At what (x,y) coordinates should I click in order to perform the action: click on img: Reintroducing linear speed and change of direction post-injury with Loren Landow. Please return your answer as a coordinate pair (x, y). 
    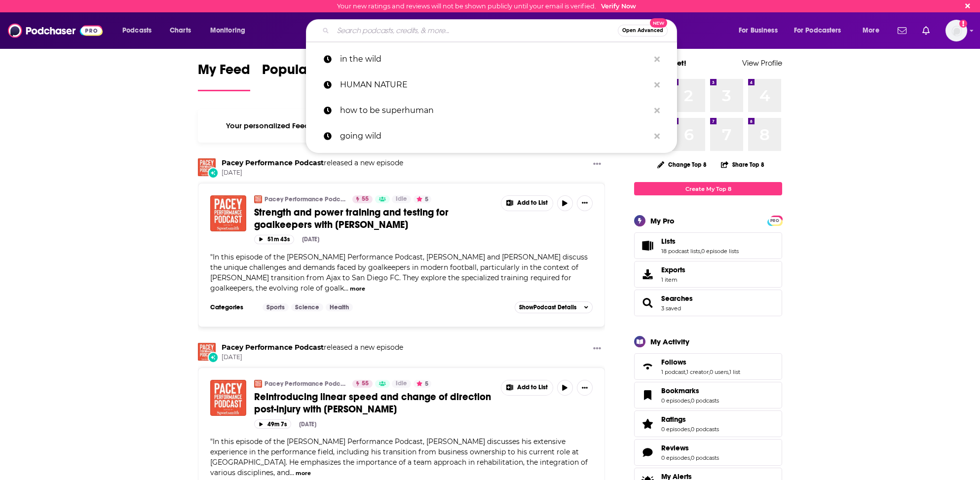
    Looking at the image, I should click on (228, 398).